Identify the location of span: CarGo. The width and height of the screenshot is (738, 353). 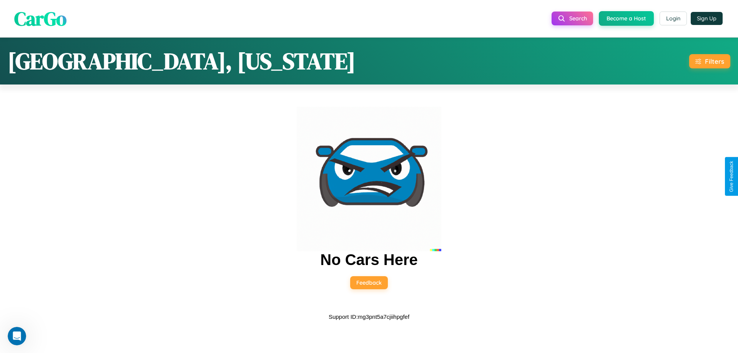
(40, 18).